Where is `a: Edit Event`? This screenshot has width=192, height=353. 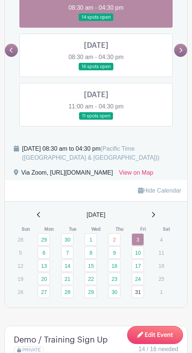 a: Edit Event is located at coordinates (155, 335).